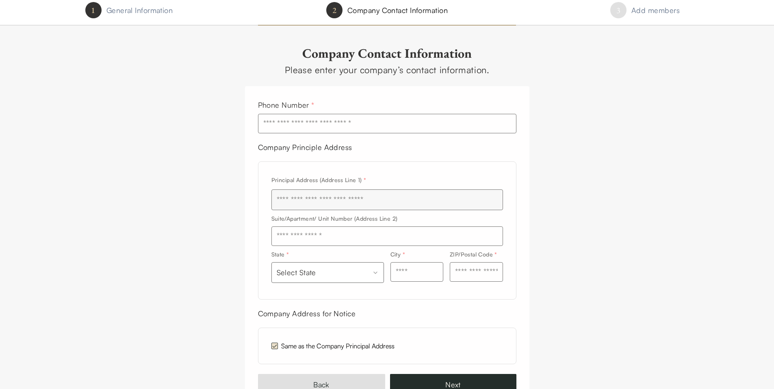 This screenshot has width=774, height=389. What do you see at coordinates (655, 10) in the screenshot?
I see `span: Add members` at bounding box center [655, 10].